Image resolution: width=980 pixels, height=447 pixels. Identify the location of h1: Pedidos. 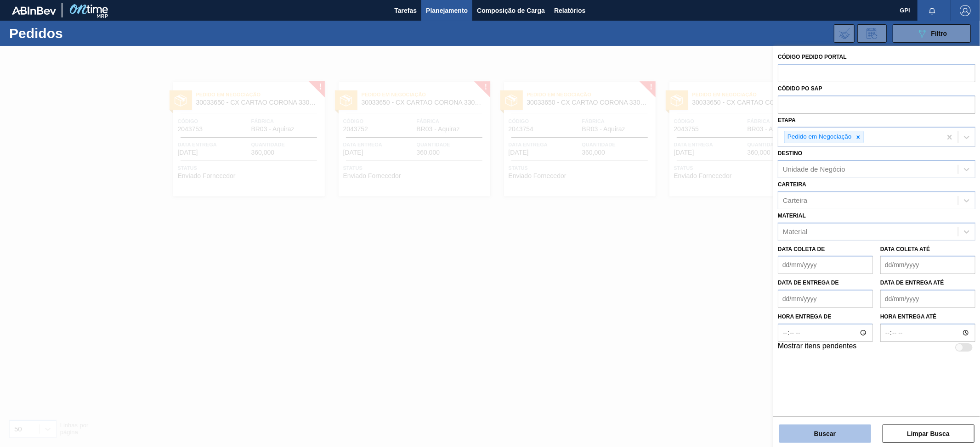
(79, 33).